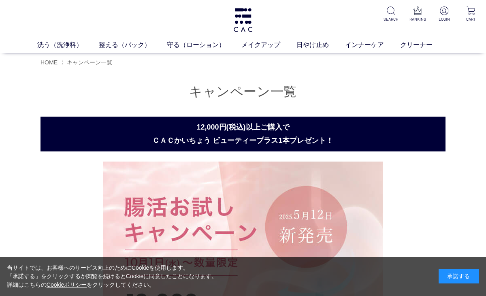 Image resolution: width=486 pixels, height=296 pixels. I want to click on div: 当サイトでは、お客様へのサービス向上のためにCookieを使用します。 「承諾する」をクリックするか閲覧を続けるとCookieに同意したことになります。 詳細はこちらの をクリックしてください。, so click(112, 276).